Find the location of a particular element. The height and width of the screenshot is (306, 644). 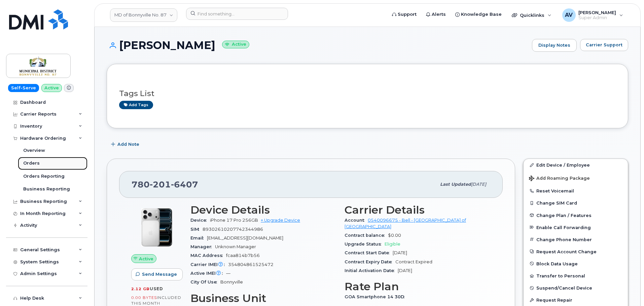

span: Unknown Manager is located at coordinates (235, 246).